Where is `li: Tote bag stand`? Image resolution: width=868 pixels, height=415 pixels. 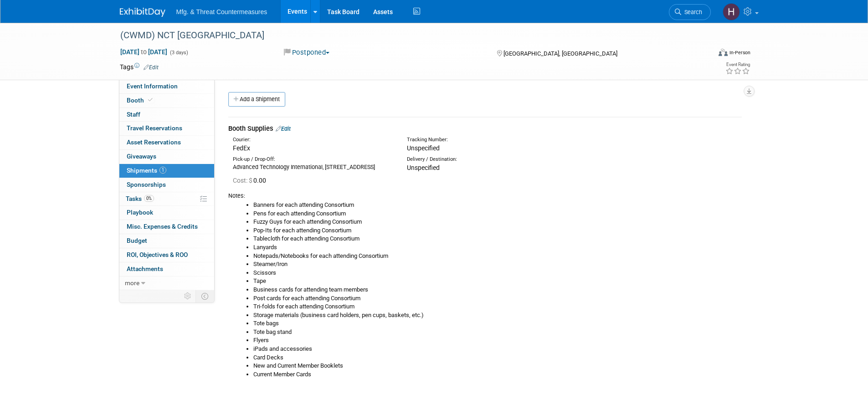
li: Tote bag stand is located at coordinates (498, 332).